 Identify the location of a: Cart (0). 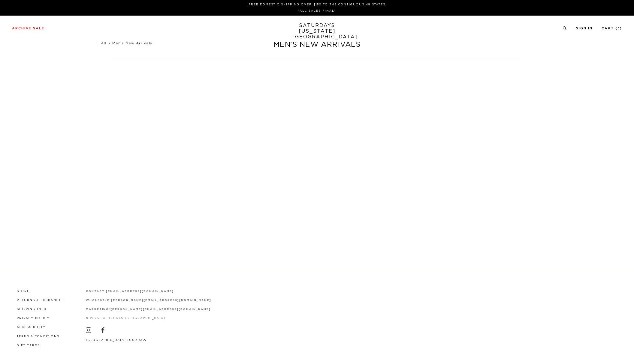
(612, 28).